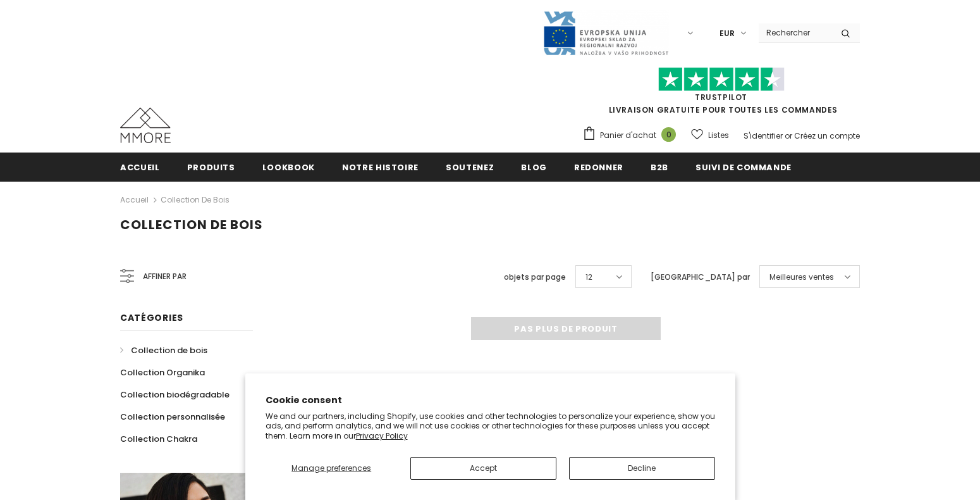 The width and height of the screenshot is (980, 500). What do you see at coordinates (744, 166) in the screenshot?
I see `a: Suivi de commande` at bounding box center [744, 166].